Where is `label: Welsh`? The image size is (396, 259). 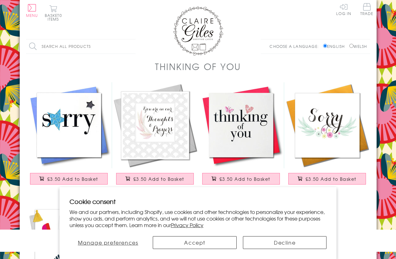
label: Welsh is located at coordinates (358, 46).